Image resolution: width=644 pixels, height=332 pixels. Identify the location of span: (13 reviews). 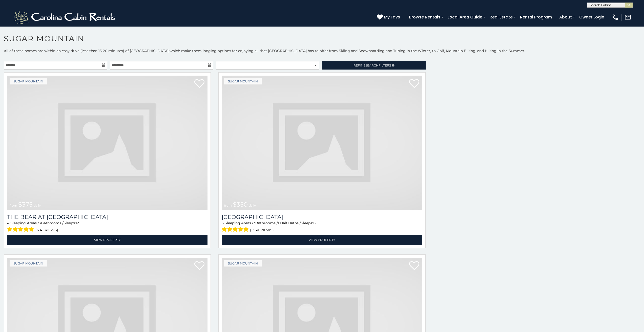
(262, 230).